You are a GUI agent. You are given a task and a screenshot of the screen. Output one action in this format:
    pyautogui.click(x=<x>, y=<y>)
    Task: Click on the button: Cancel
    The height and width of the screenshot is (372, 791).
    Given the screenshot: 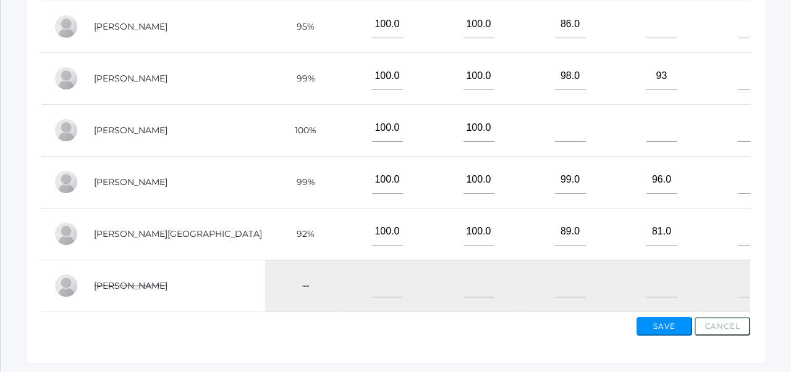 What is the action you would take?
    pyautogui.click(x=722, y=327)
    